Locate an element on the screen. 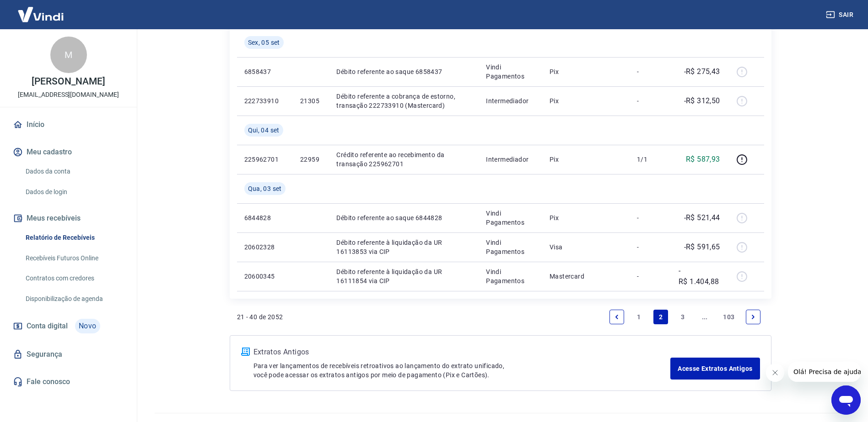  p: 20602328 is located at coordinates (265, 247).